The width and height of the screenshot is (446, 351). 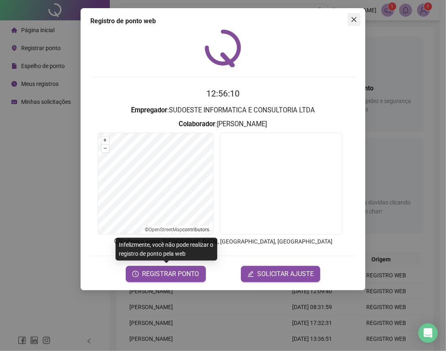 What do you see at coordinates (223, 48) in the screenshot?
I see `img: QRPoint` at bounding box center [223, 48].